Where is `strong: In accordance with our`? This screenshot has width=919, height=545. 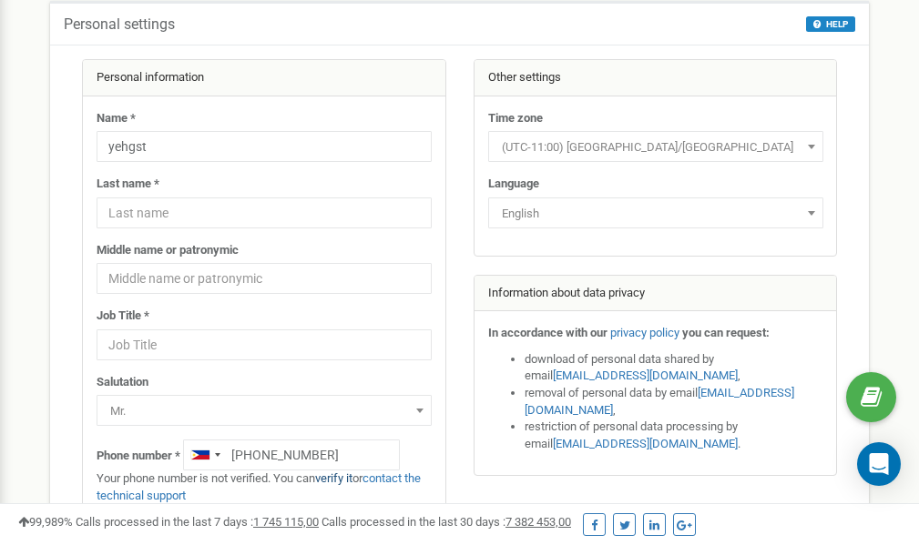 strong: In accordance with our is located at coordinates (547, 332).